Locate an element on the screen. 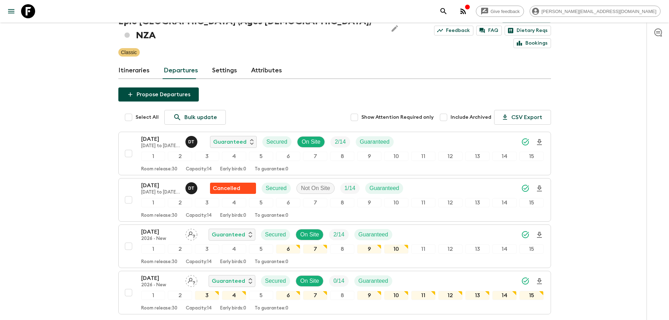  a: Feedback is located at coordinates (454, 31).